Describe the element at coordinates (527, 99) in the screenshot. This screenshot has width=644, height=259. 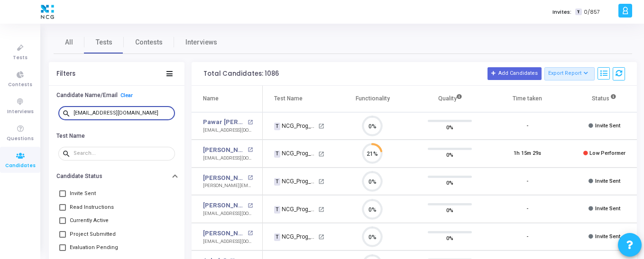
I see `div: Time taken` at that location.